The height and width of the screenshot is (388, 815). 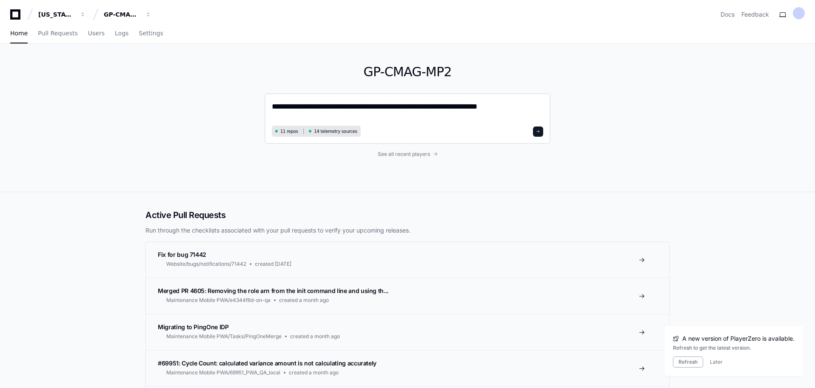 What do you see at coordinates (96, 33) in the screenshot?
I see `span: Users` at bounding box center [96, 33].